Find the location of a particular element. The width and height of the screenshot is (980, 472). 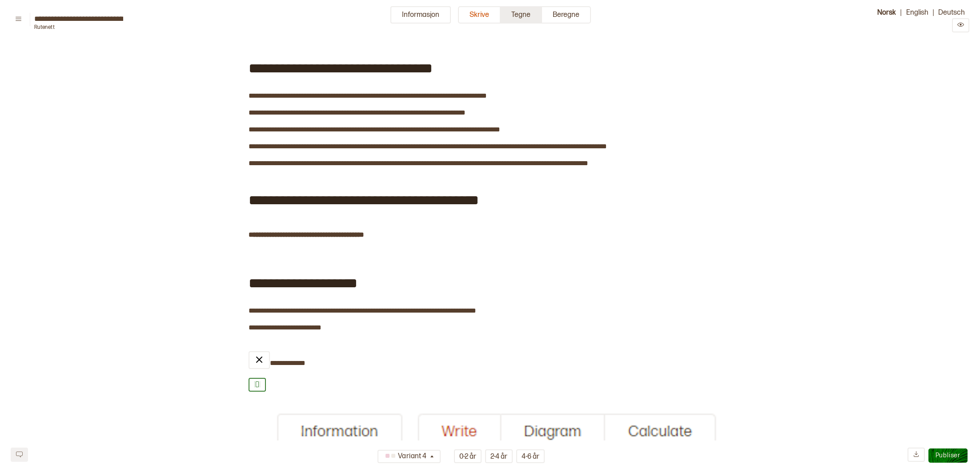

button: Skrive is located at coordinates (479, 14).